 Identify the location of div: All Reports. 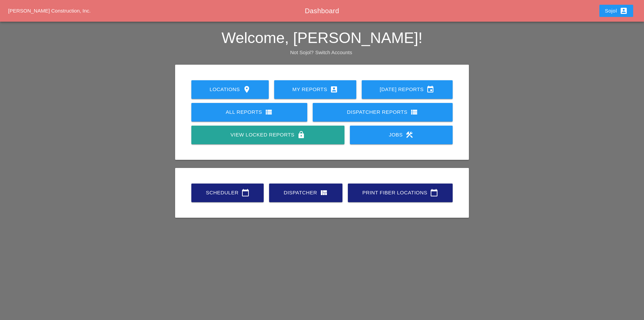
(249, 112).